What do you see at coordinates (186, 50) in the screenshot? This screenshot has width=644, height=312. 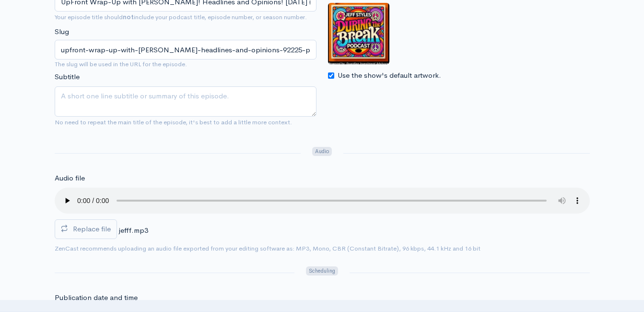 I see `input: title-of-episode` at bounding box center [186, 50].